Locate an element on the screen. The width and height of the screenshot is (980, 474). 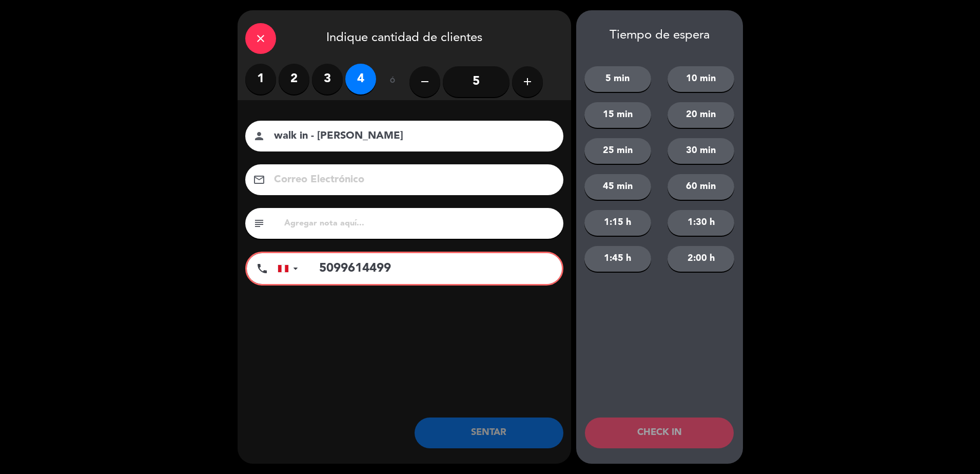
input: Correo Electrónico is located at coordinates (412, 179).